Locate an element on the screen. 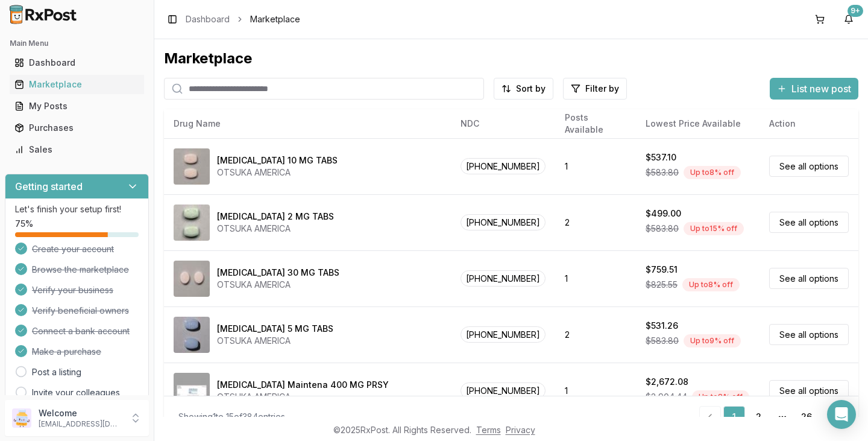  a: Invite your colleagues is located at coordinates (76, 392).